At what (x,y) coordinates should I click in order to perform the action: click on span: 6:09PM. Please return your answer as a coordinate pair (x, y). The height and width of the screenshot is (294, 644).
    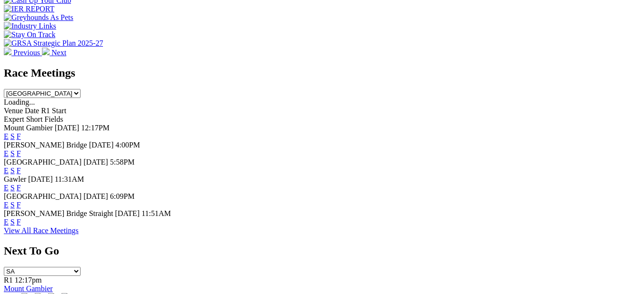
    Looking at the image, I should click on (123, 196).